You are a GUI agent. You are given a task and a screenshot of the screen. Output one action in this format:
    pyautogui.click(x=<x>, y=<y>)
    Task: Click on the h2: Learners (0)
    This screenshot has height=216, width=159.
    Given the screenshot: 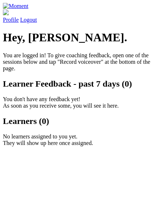 What is the action you would take?
    pyautogui.click(x=79, y=121)
    